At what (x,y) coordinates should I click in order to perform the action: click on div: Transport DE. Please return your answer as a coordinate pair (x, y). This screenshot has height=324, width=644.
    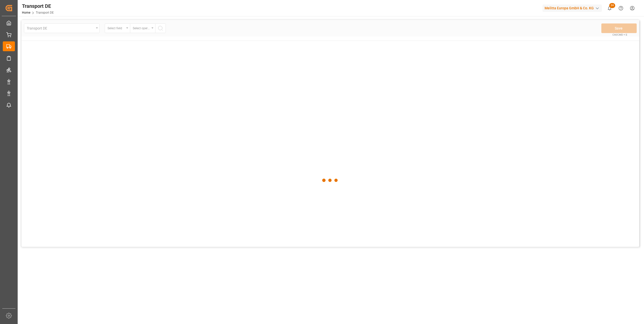
    Looking at the image, I should click on (38, 6).